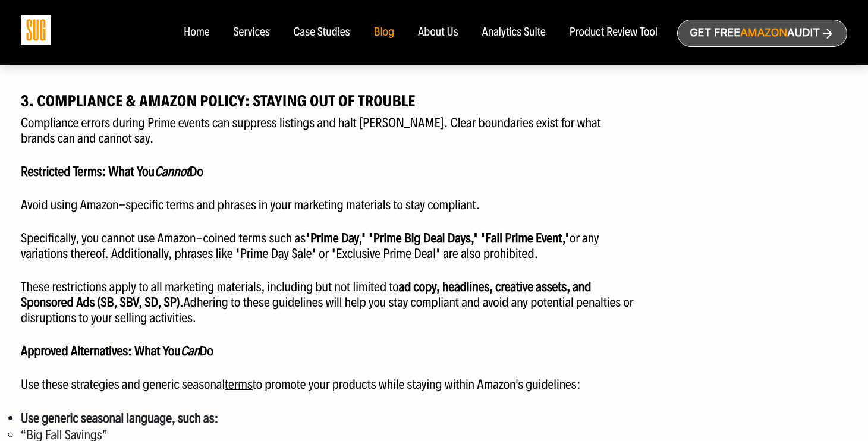  I want to click on strong: Use generic seasonal language, such as:, so click(120, 418).